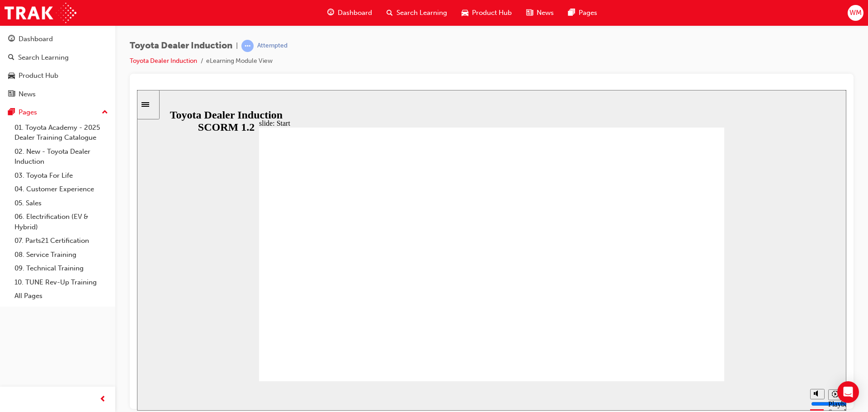 This screenshot has height=412, width=868. Describe the element at coordinates (61, 221) in the screenshot. I see `a: 06. Electrification (EV & Hybrid)` at that location.